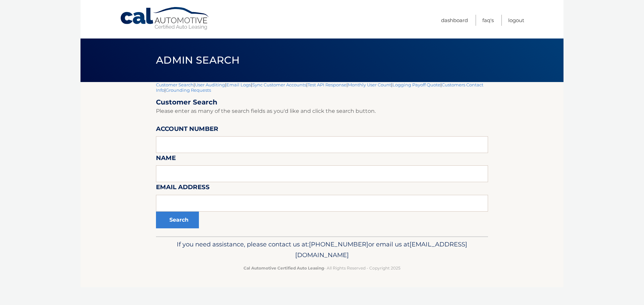 The width and height of the screenshot is (644, 305). What do you see at coordinates (238, 85) in the screenshot?
I see `a: Email Logs` at bounding box center [238, 85].